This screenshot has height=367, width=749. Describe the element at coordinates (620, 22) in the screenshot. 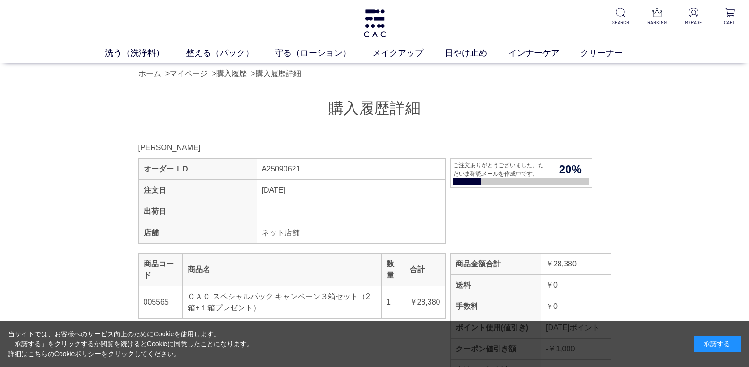

I see `p: SEARCH` at that location.